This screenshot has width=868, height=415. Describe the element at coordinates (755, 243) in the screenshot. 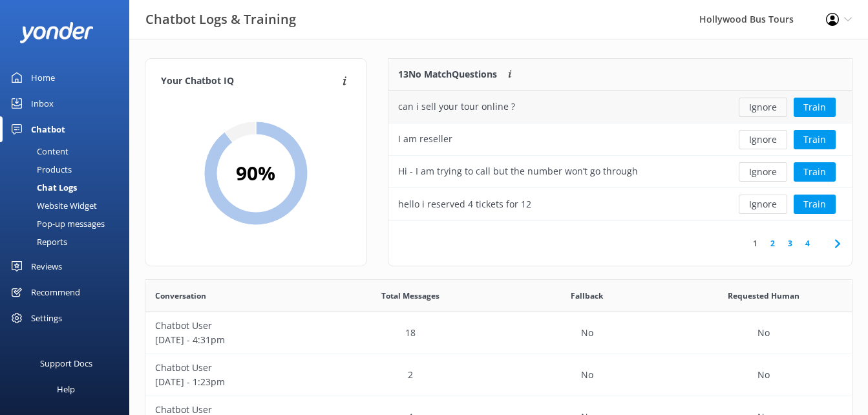

I see `a: 1` at that location.